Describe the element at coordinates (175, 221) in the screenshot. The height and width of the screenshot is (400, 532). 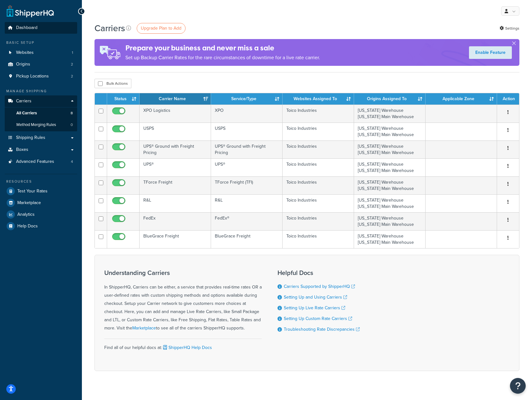
I see `td: FedEx` at that location.